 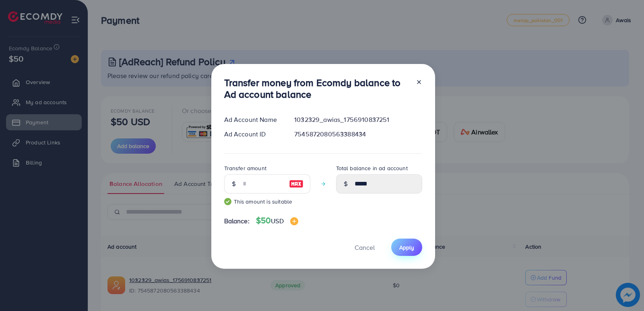 What do you see at coordinates (406, 247) in the screenshot?
I see `button: Apply` at bounding box center [406, 247].